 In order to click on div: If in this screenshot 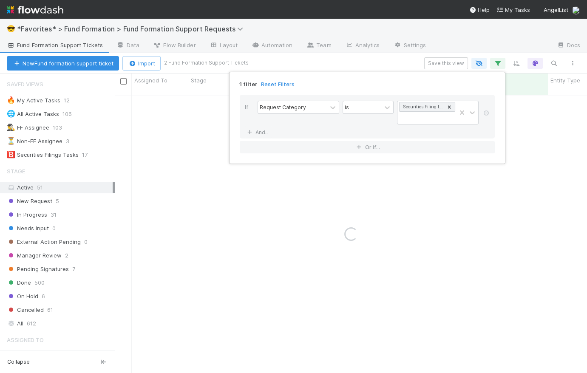, I will do `click(251, 113)`.